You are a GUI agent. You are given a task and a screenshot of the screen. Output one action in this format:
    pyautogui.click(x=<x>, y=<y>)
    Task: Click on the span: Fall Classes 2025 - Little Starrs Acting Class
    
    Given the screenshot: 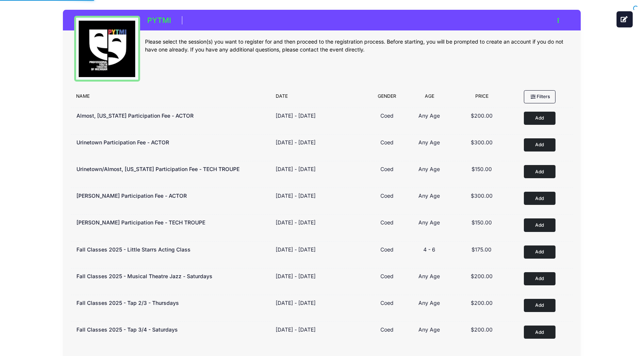 What is the action you would take?
    pyautogui.click(x=134, y=250)
    